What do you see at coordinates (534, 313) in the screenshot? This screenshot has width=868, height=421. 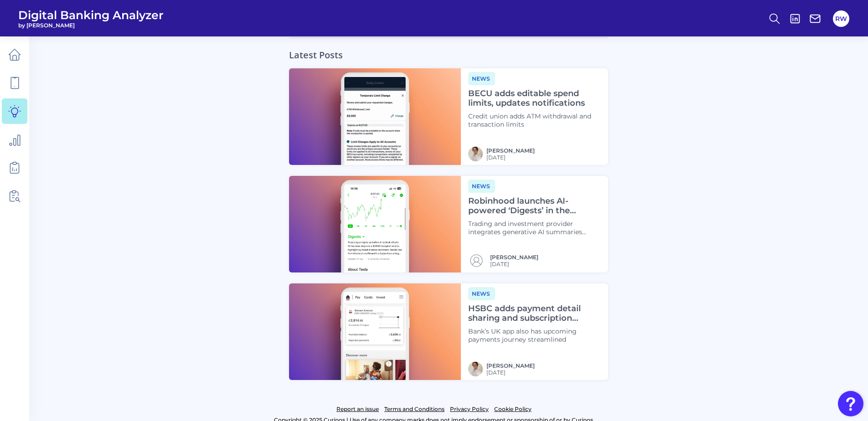 I see `h4: HSBC adds payment detail sharing and subscription insights` at bounding box center [534, 313].